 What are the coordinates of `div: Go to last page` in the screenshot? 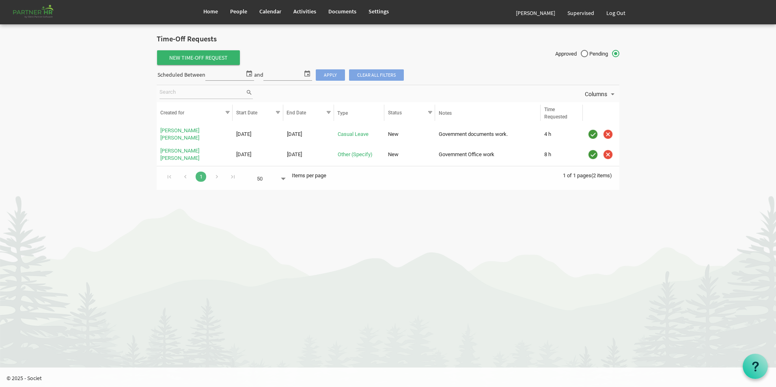 It's located at (232, 176).